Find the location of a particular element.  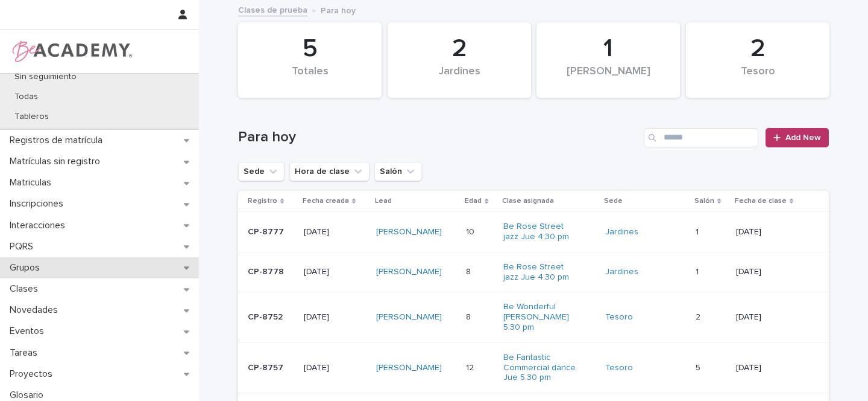

p: Glosario is located at coordinates (28, 395).